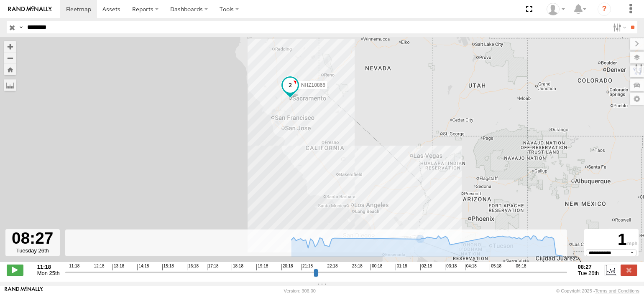 This screenshot has width=644, height=295. Describe the element at coordinates (611, 240) in the screenshot. I see `div: 1` at that location.